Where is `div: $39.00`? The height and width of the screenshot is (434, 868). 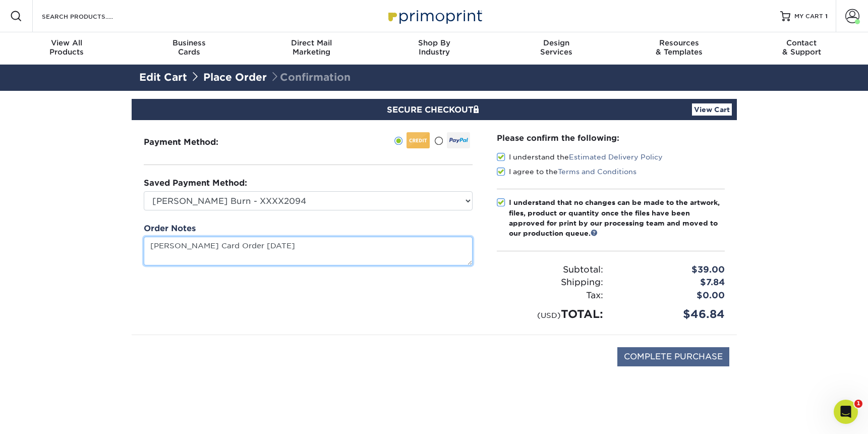
div: $39.00 is located at coordinates (671, 270).